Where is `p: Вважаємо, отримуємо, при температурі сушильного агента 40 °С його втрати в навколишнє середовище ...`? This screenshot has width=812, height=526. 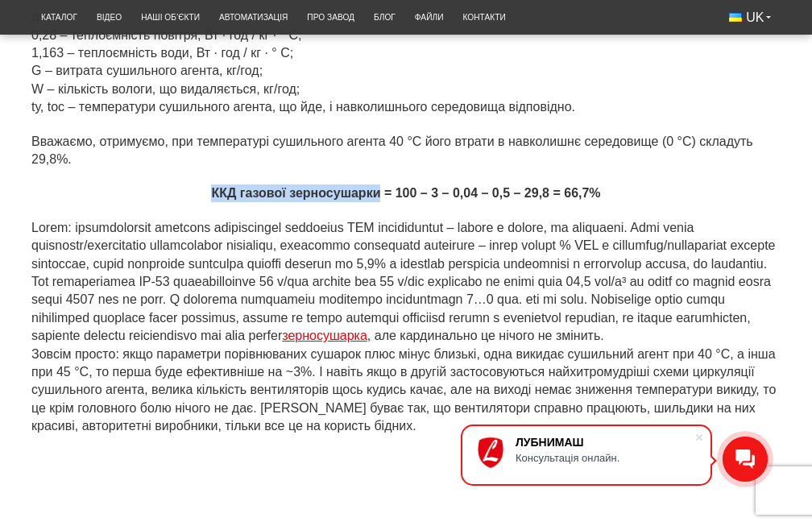
p: Вважаємо, отримуємо, при температурі сушильного агента 40 °С його втрати в навколишнє середовище ... is located at coordinates (406, 151).